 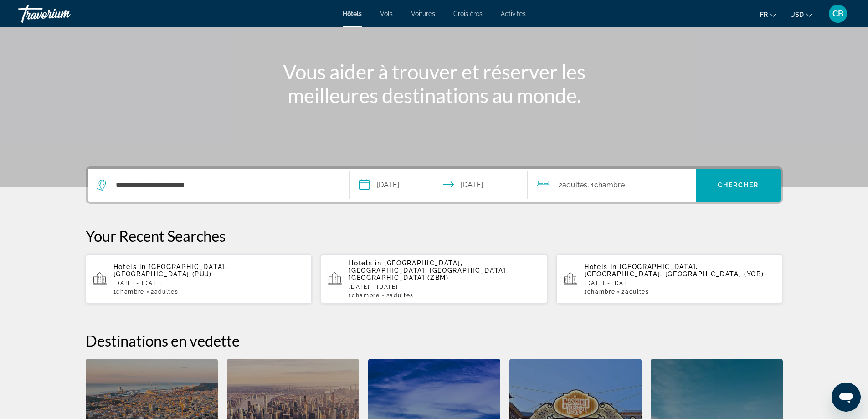 I want to click on div: Search widget, so click(x=434, y=185).